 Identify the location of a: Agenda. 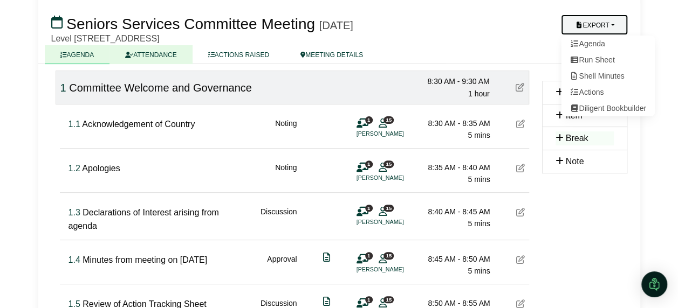
(608, 44).